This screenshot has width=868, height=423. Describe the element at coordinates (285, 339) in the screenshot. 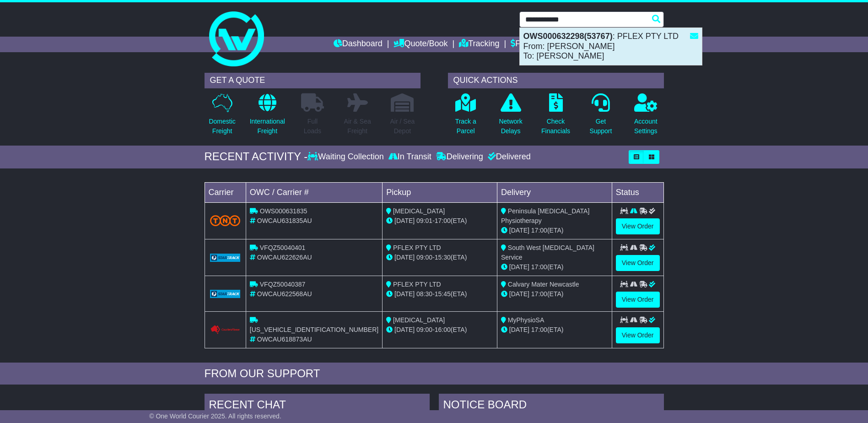

I see `span: OWCAU618873AU` at that location.